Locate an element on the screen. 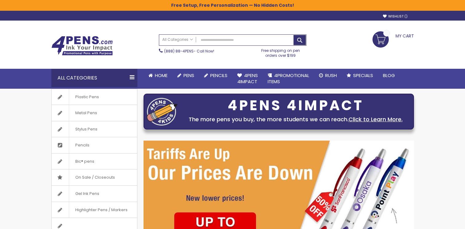 The height and width of the screenshot is (229, 465). div: 4PENS 4IMPACT is located at coordinates (296, 106).